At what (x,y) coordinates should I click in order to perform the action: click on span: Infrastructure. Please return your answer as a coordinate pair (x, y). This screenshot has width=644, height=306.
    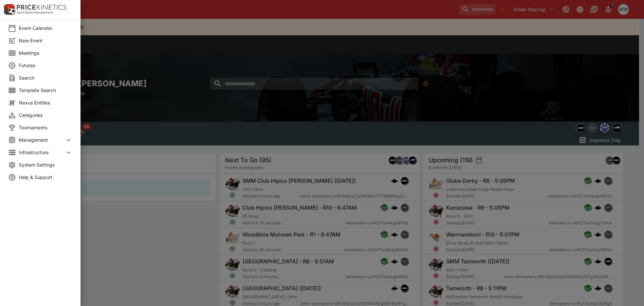
    Looking at the image, I should click on (42, 152).